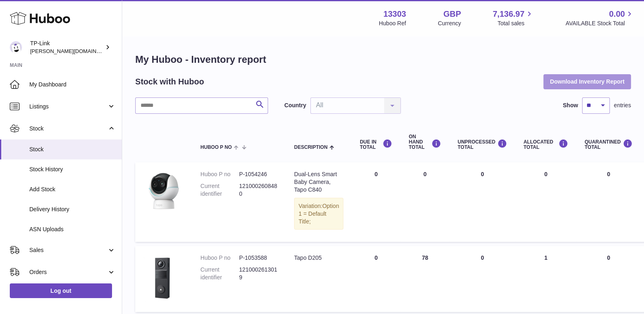 This screenshot has width=644, height=314. Describe the element at coordinates (258, 273) in the screenshot. I see `dd: 1210002613019` at that location.